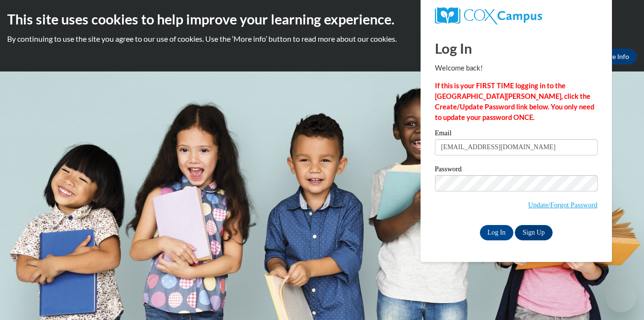 The width and height of the screenshot is (644, 320). What do you see at coordinates (489, 16) in the screenshot?
I see `img: COX Campus` at bounding box center [489, 16].